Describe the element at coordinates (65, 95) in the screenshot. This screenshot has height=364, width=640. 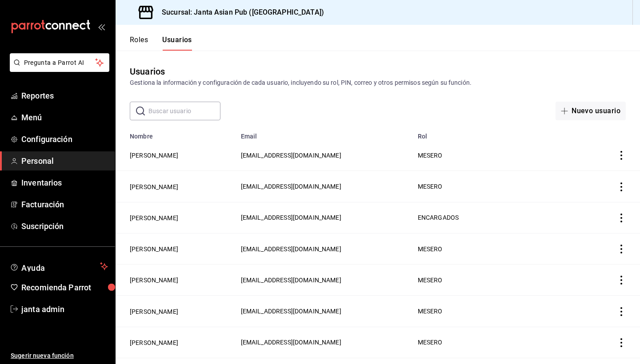
I see `span: Reportes` at that location.